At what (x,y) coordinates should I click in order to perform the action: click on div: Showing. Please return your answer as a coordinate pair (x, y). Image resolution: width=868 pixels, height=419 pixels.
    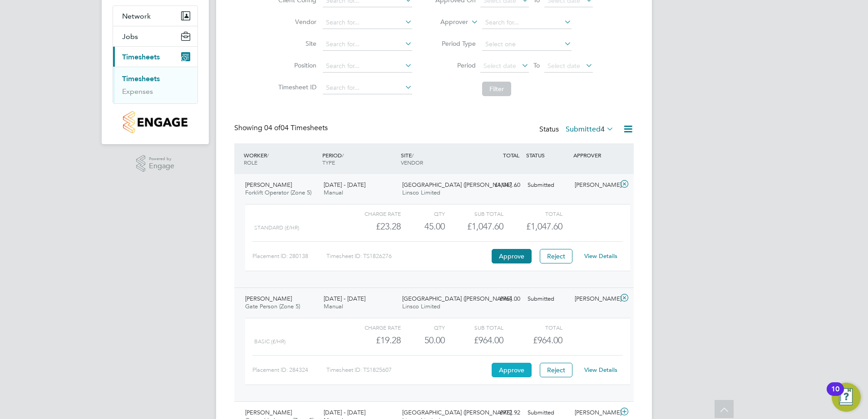
    Looking at the image, I should click on (282, 128).